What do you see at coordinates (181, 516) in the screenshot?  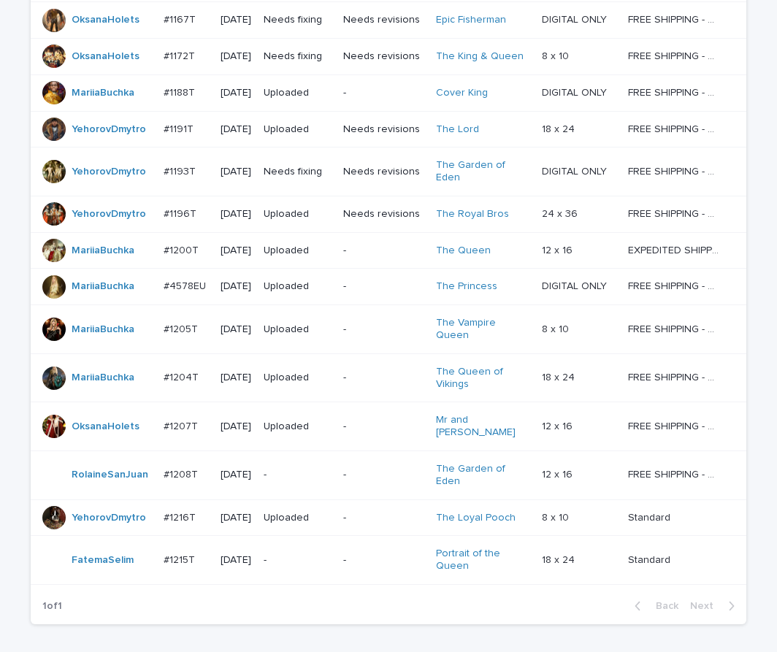 I see `p: #1216T` at bounding box center [181, 516].